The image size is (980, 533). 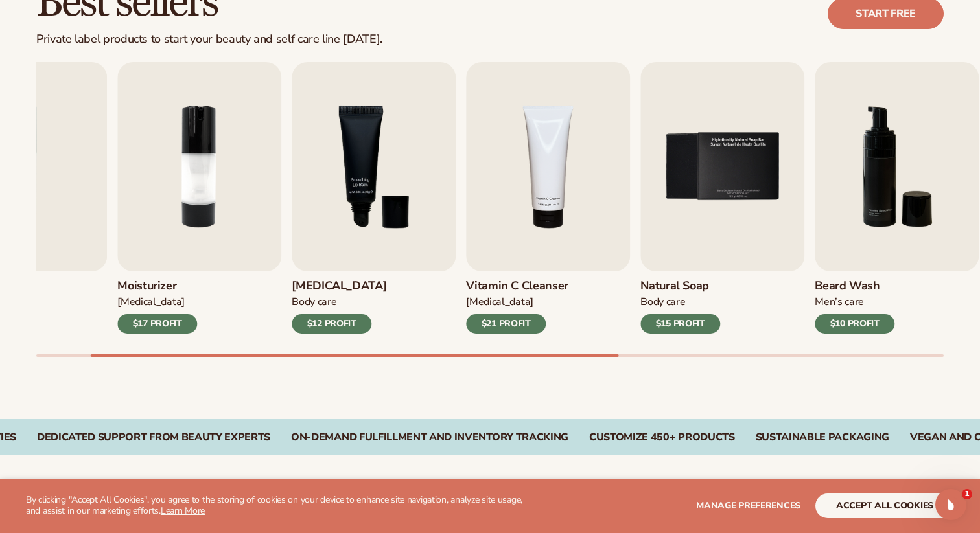 What do you see at coordinates (199, 197) in the screenshot?
I see `a: 2 / 9` at bounding box center [199, 197].